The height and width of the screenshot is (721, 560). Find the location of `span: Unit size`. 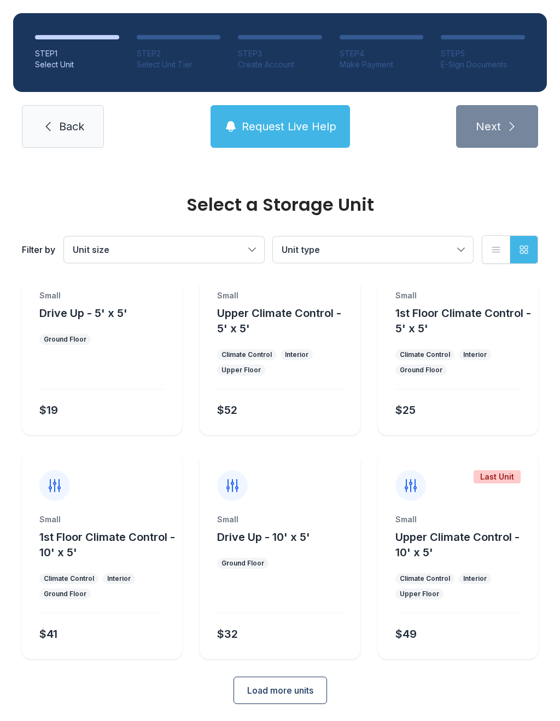

span: Unit size is located at coordinates (91, 250).